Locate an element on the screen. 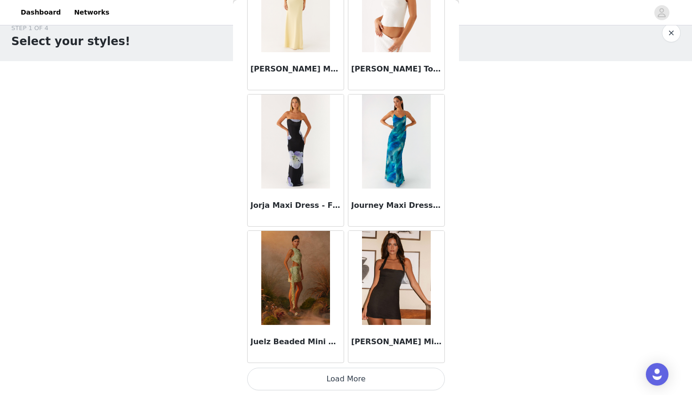 This screenshot has width=692, height=395. h1: Select your styles! is located at coordinates (71, 41).